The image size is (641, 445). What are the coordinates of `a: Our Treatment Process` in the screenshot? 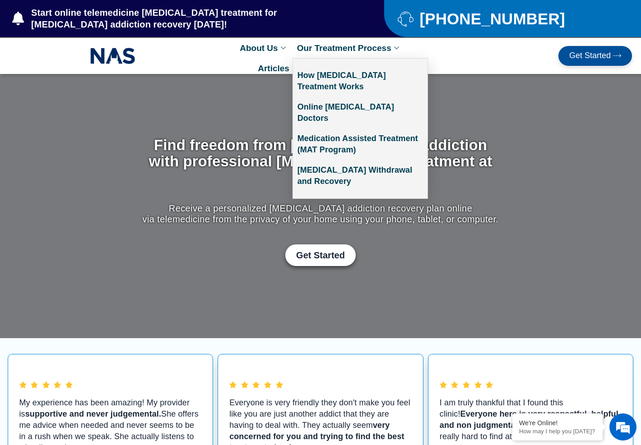 It's located at (349, 48).